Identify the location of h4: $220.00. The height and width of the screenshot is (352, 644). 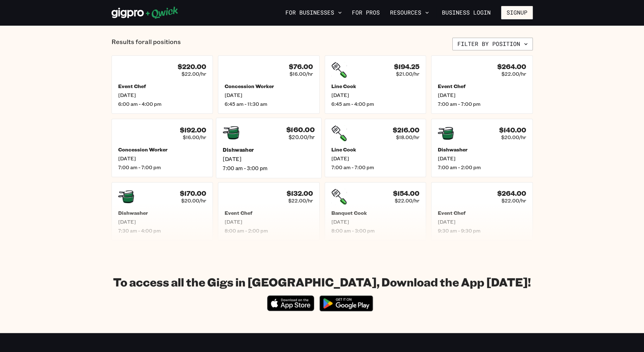
(192, 67).